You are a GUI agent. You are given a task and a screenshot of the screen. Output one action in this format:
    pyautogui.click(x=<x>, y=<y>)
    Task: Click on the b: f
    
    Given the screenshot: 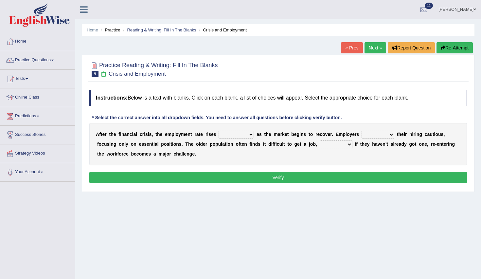 What is the action you would take?
    pyautogui.click(x=100, y=134)
    